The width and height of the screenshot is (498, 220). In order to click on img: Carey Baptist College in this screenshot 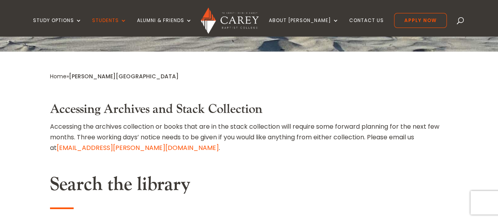, I will do `click(230, 20)`.